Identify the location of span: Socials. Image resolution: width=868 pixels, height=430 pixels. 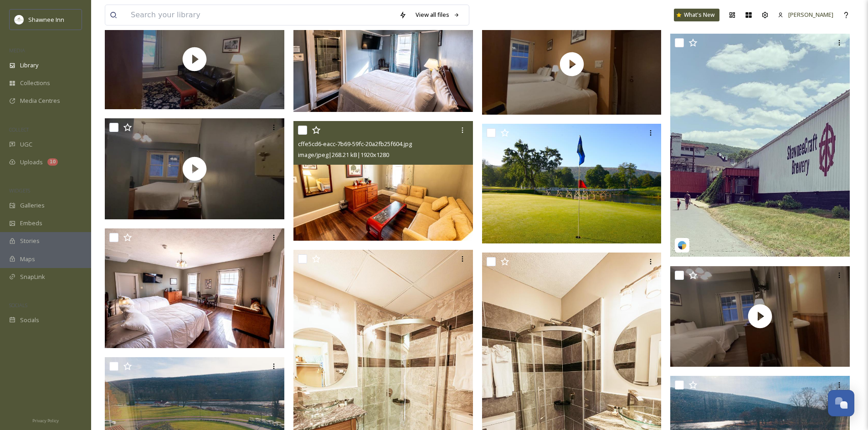
(29, 320).